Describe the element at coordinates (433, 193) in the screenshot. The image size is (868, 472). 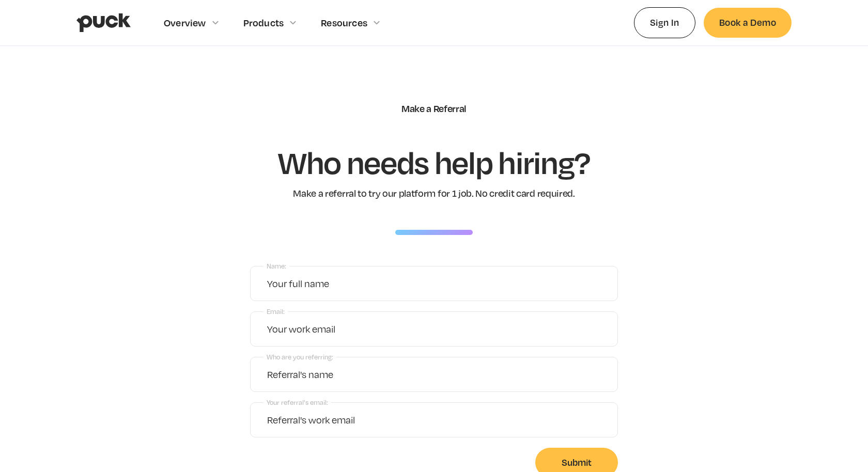
I see `div: Make a referral to try our platform for 1 job. No credit card required.` at that location.